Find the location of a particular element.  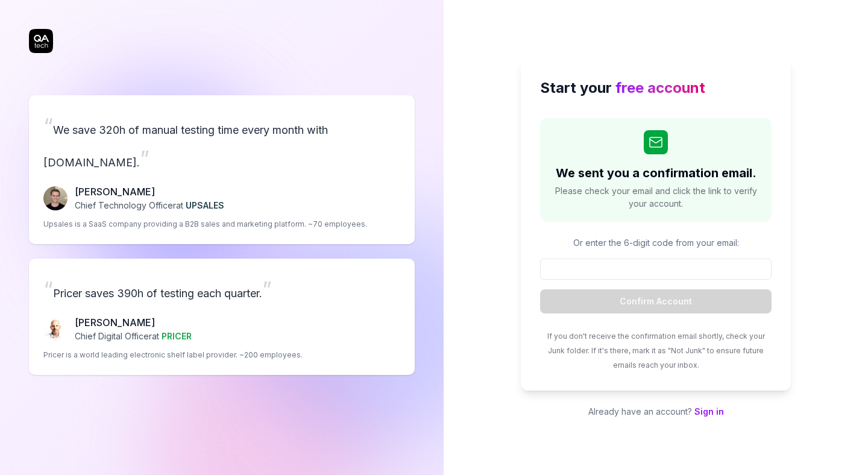

p: Chief Digital Officer at is located at coordinates (133, 335).